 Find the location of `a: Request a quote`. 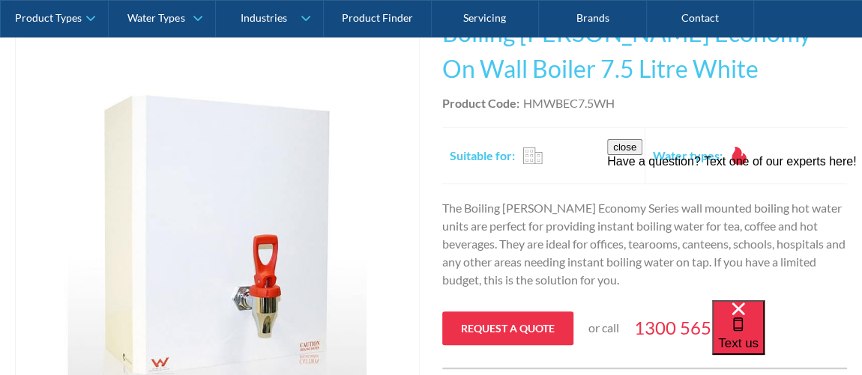

a: Request a quote is located at coordinates (507, 328).